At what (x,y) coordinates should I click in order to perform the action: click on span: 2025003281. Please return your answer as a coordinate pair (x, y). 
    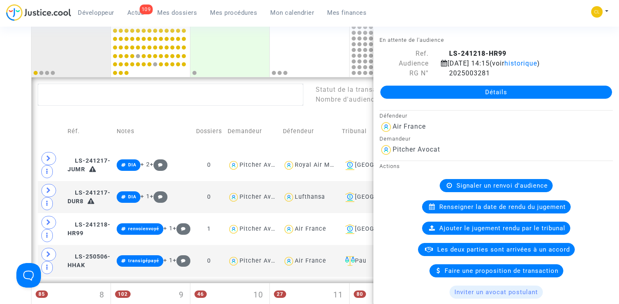
    Looking at the image, I should click on (465, 73).